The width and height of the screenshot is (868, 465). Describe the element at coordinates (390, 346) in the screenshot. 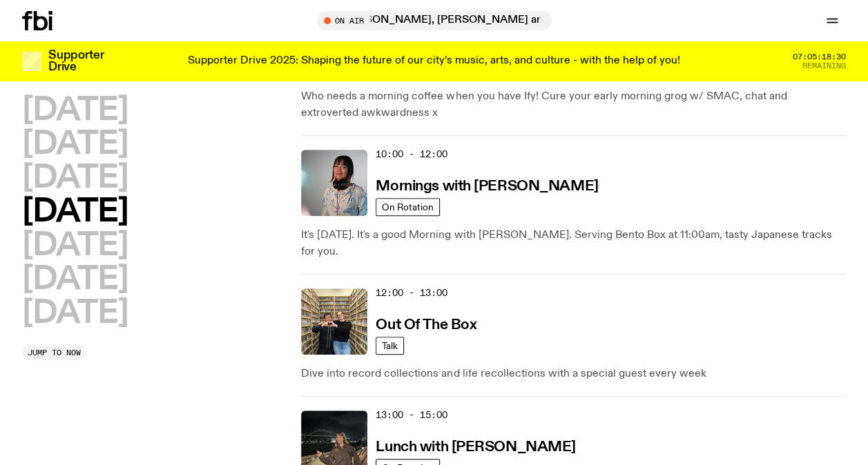

I see `a: Talk` at that location.